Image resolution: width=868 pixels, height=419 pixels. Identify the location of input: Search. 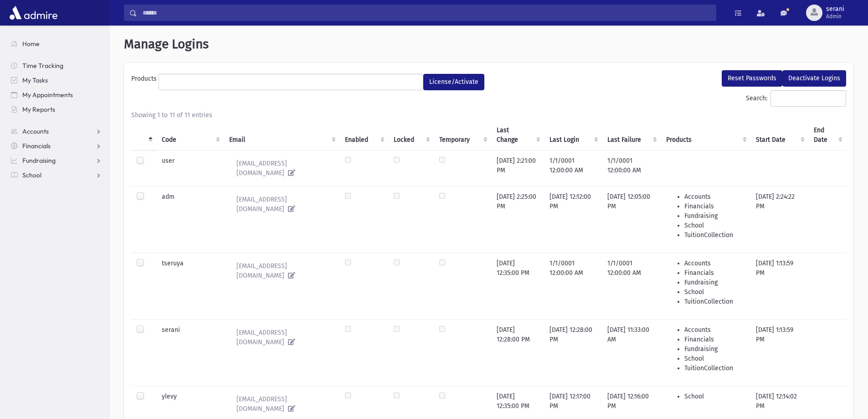
(427, 13).